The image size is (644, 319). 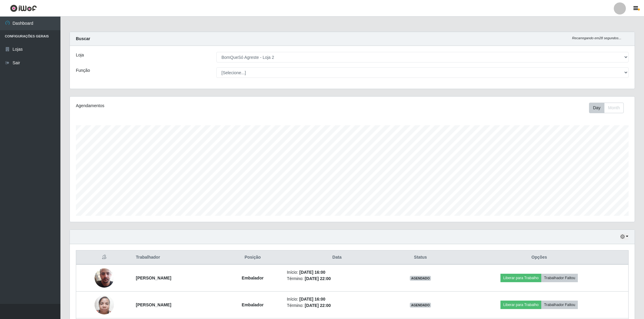 What do you see at coordinates (23, 8) in the screenshot?
I see `img: CoreUI Logo` at bounding box center [23, 8].